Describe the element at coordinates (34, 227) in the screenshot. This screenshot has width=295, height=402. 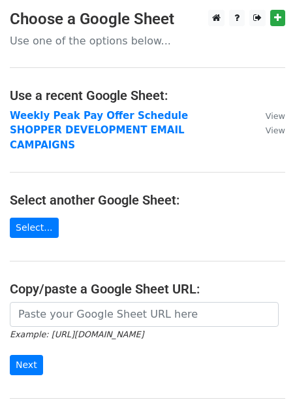
I see `a: Select...` at that location.